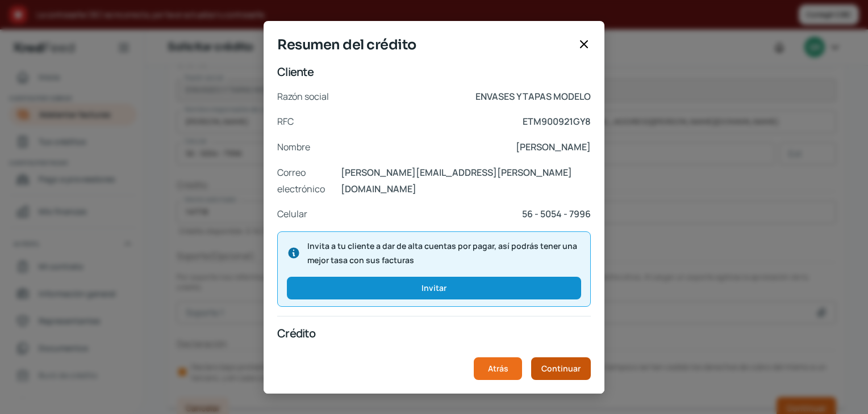 Image resolution: width=868 pixels, height=414 pixels. Describe the element at coordinates (498, 369) in the screenshot. I see `button: Atrás` at that location.